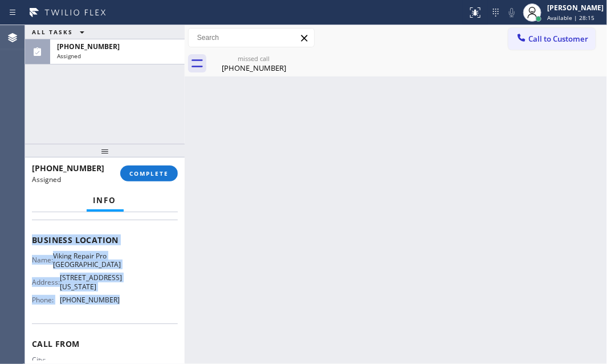  What do you see at coordinates (253, 58) in the screenshot?
I see `div: missed call` at bounding box center [253, 58].